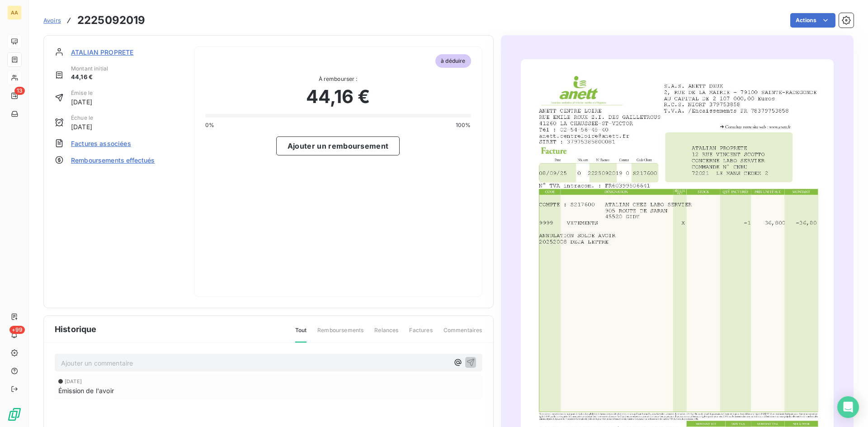  I want to click on span: à déduire, so click(453, 61).